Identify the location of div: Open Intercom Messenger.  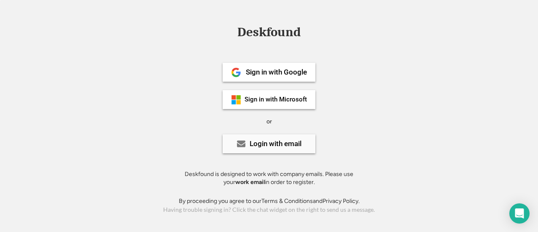
(520, 214).